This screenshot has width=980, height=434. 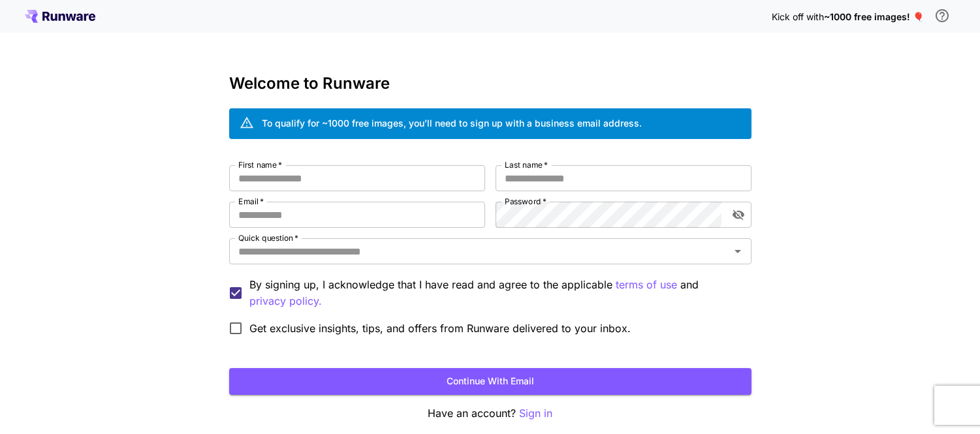 What do you see at coordinates (490, 381) in the screenshot?
I see `button: Continue with email` at bounding box center [490, 381].